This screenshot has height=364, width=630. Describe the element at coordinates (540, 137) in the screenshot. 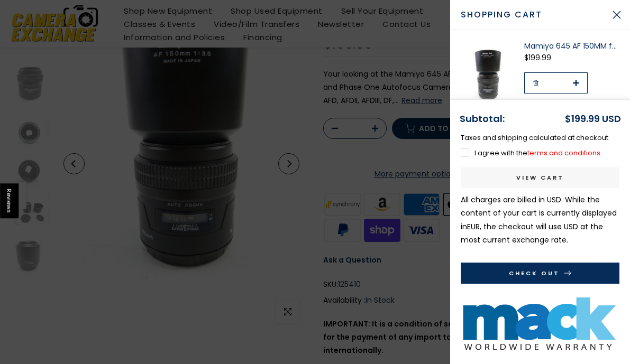

I see `p: Taxes and shipping calculated at checkout` at that location.